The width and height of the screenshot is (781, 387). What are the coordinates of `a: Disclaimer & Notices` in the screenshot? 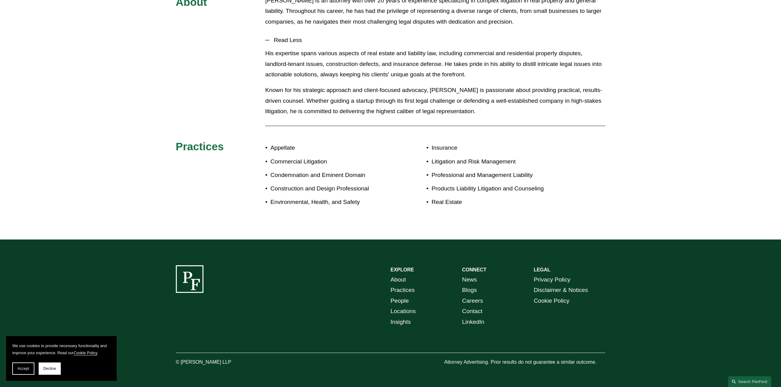 It's located at (560, 290).